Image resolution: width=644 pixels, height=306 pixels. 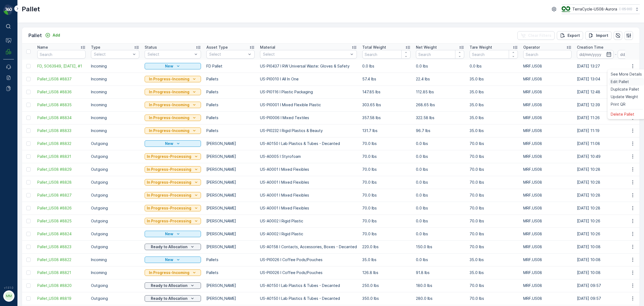 What do you see at coordinates (61, 234) in the screenshot?
I see `a: Pallet_US08 #8824` at bounding box center [61, 234].